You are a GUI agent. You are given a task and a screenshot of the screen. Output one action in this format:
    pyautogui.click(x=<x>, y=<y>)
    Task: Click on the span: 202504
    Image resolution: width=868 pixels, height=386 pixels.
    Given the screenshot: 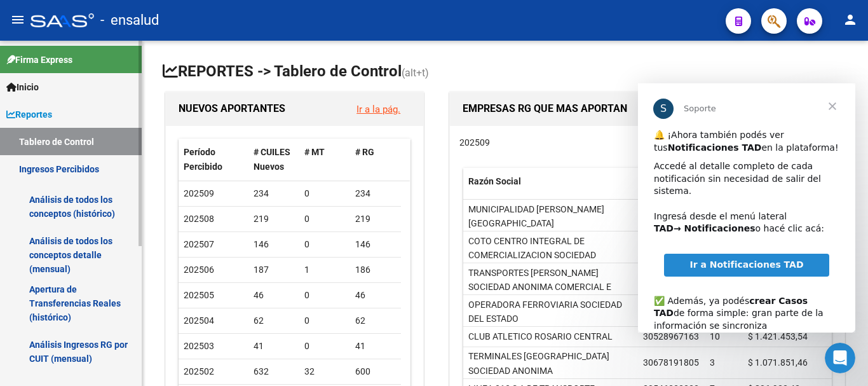 What is the action you would take?
    pyautogui.click(x=199, y=321)
    